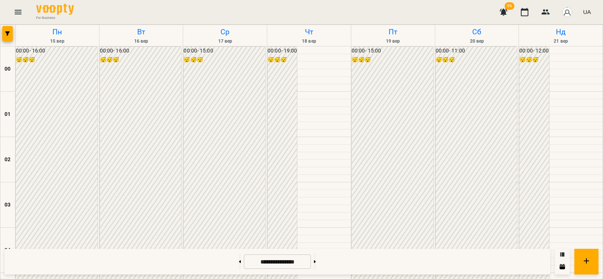 The height and width of the screenshot is (279, 603). What do you see at coordinates (510, 6) in the screenshot?
I see `span: 96` at bounding box center [510, 6].